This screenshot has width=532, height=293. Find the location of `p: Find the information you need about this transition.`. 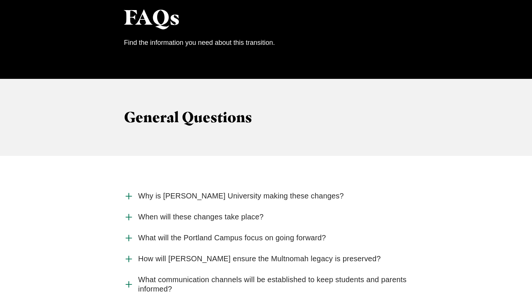

p: Find the information you need about this transition. is located at coordinates (266, 43).